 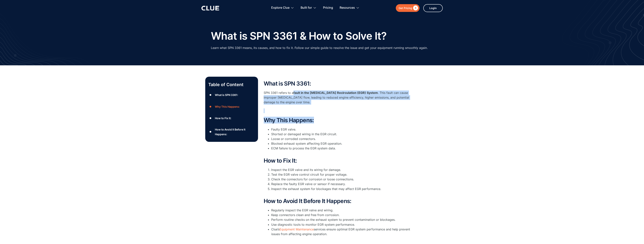 What do you see at coordinates (339, 201) in the screenshot?
I see `h2: How to Avoid It Before It Happens:` at bounding box center [339, 201].